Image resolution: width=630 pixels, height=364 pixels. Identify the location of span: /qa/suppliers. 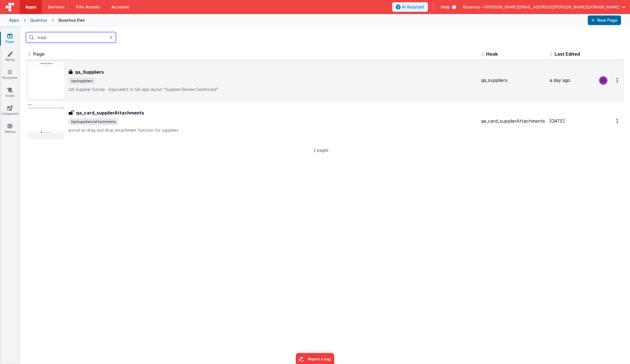
(82, 81).